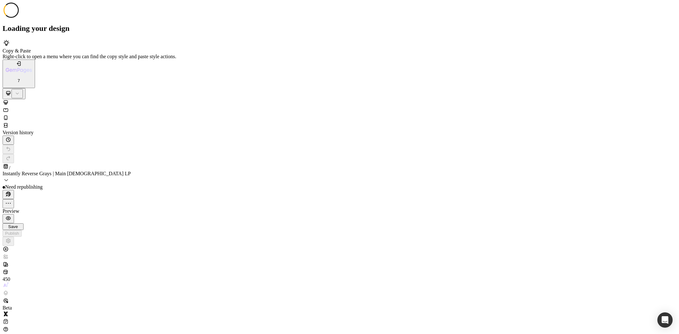 Image resolution: width=679 pixels, height=334 pixels. Describe the element at coordinates (12, 233) in the screenshot. I see `div: Publish` at that location.